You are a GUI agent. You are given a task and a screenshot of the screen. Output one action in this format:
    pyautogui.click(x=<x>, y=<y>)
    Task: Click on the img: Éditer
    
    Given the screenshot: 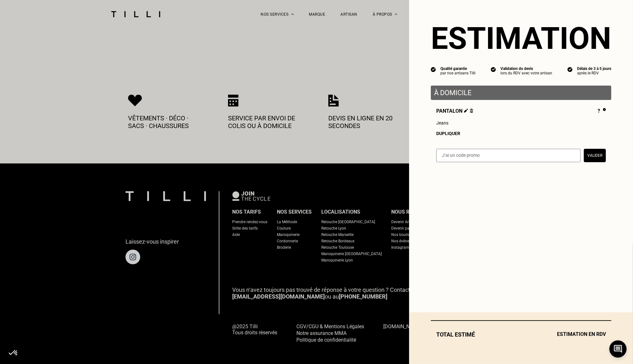 What is the action you would take?
    pyautogui.click(x=466, y=110)
    